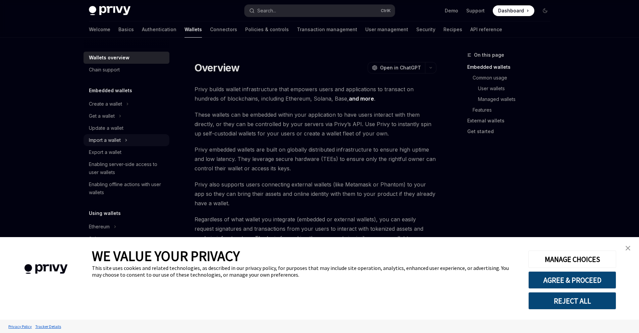 The image size is (639, 333). I want to click on div: Enabling offline actions with user wallets, so click(127, 189).